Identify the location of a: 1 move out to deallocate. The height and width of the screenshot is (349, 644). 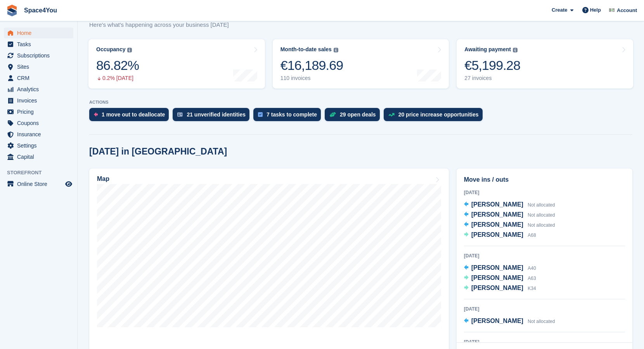
(131, 116).